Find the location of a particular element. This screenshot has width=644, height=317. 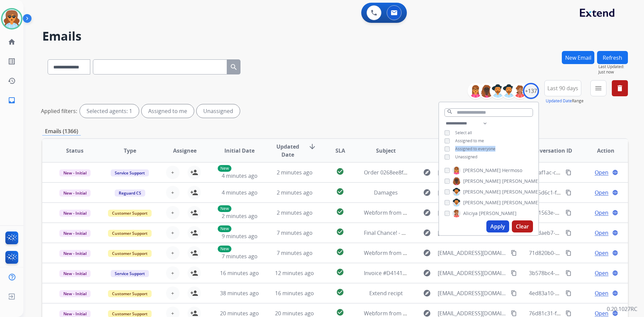

span: Last Updated: is located at coordinates (613, 67).